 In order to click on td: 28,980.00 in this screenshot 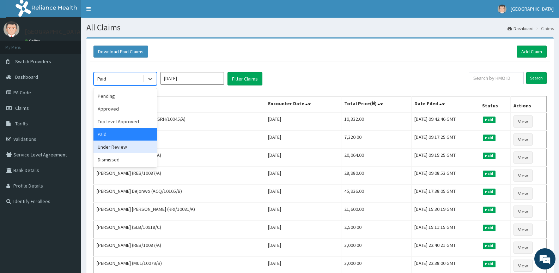, I will do `click(376, 175)`.